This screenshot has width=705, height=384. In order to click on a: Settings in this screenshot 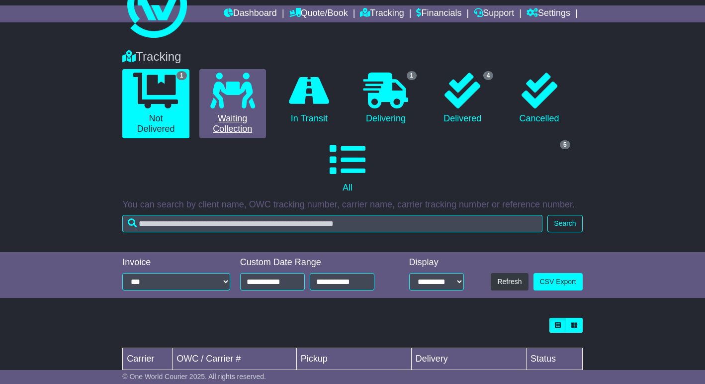, I will do `click(548, 14)`.